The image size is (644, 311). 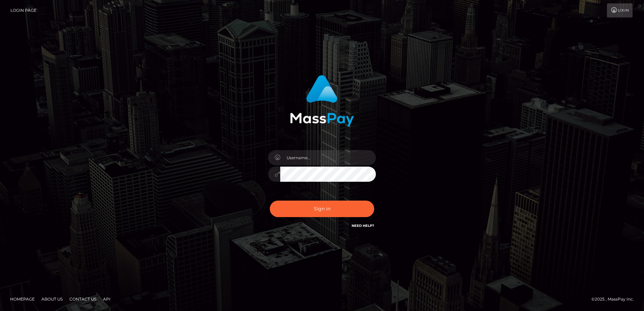 What do you see at coordinates (22, 298) in the screenshot?
I see `a: Homepage` at bounding box center [22, 298].